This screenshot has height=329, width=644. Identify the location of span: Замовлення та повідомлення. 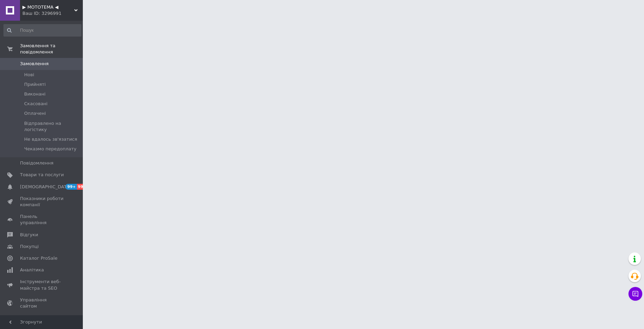
(51, 49).